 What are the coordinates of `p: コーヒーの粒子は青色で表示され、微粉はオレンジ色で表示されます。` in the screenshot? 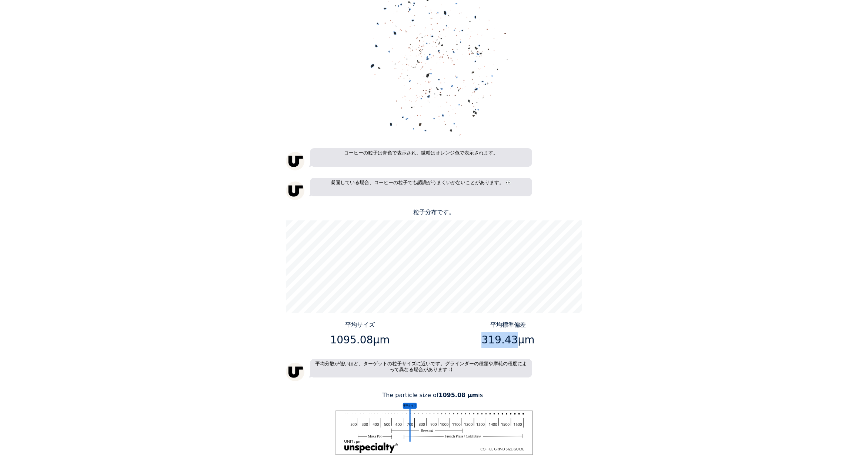 It's located at (421, 157).